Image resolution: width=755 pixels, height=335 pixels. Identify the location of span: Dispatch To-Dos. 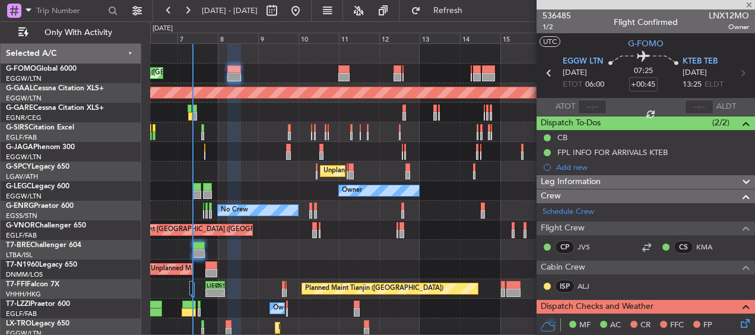
(570, 123).